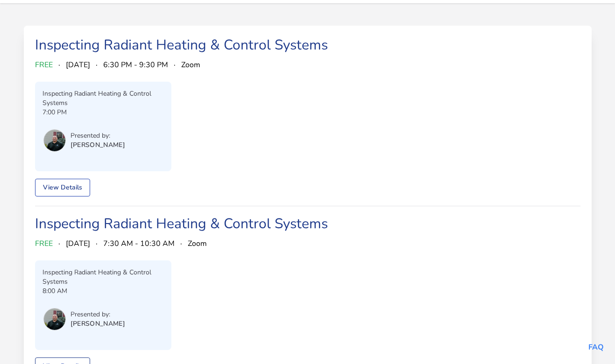 Image resolution: width=615 pixels, height=364 pixels. What do you see at coordinates (139, 243) in the screenshot?
I see `span: 7:30 AM - 10:30 AM` at bounding box center [139, 243].